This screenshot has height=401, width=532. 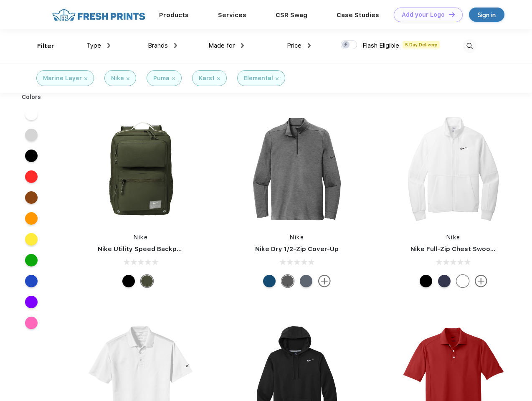 I want to click on a: Sign in, so click(x=486, y=14).